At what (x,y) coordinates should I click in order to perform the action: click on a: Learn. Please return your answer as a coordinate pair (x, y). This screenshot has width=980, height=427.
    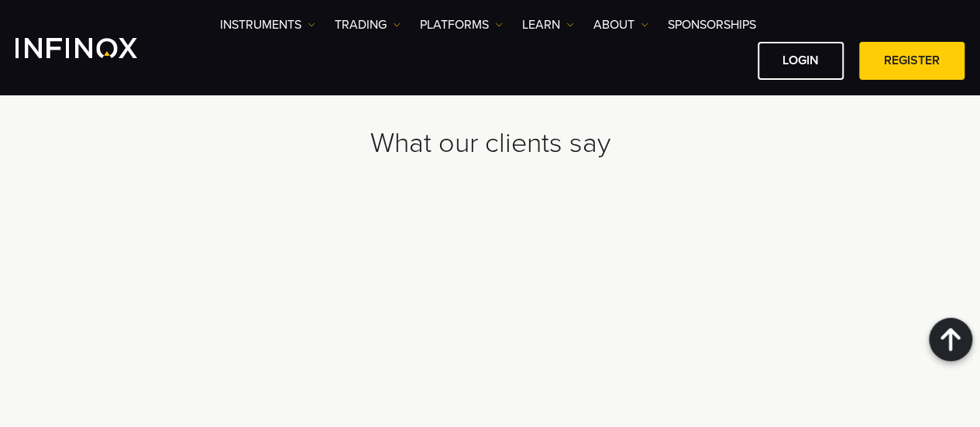
    Looking at the image, I should click on (548, 25).